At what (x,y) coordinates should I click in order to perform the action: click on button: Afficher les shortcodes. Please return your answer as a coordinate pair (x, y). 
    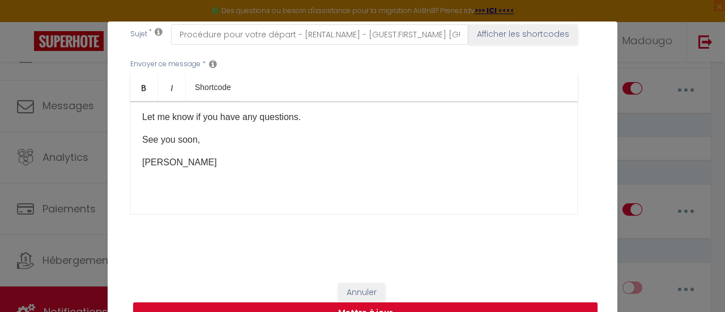
    Looking at the image, I should click on (523, 35).